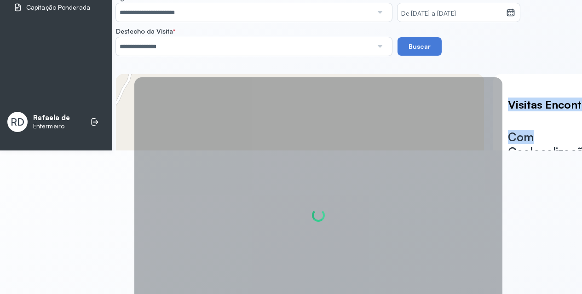  What do you see at coordinates (52, 118) in the screenshot?
I see `p: Rafaela de` at bounding box center [52, 118].